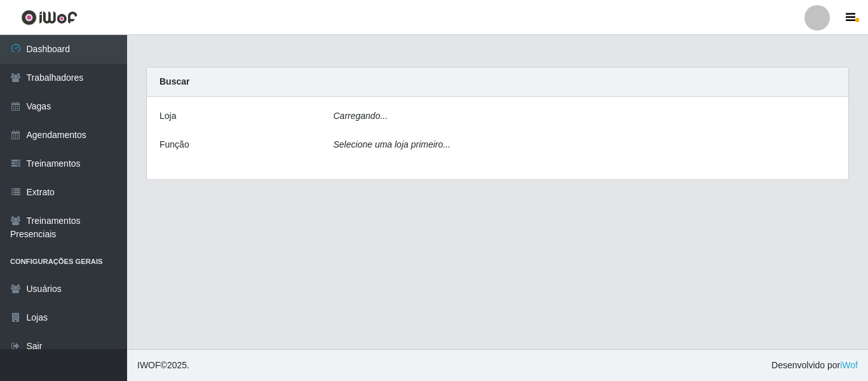 This screenshot has height=381, width=868. Describe the element at coordinates (815, 365) in the screenshot. I see `span: Desenvolvido por` at that location.